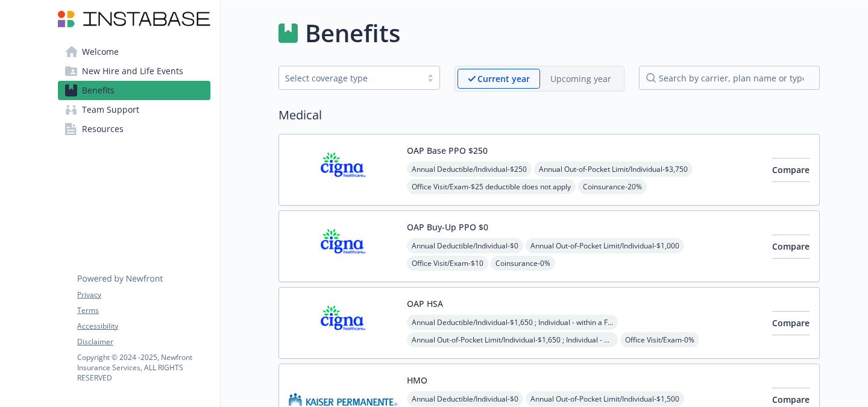 The height and width of the screenshot is (407, 868). Describe the element at coordinates (504, 78) in the screenshot. I see `p: Current year` at that location.